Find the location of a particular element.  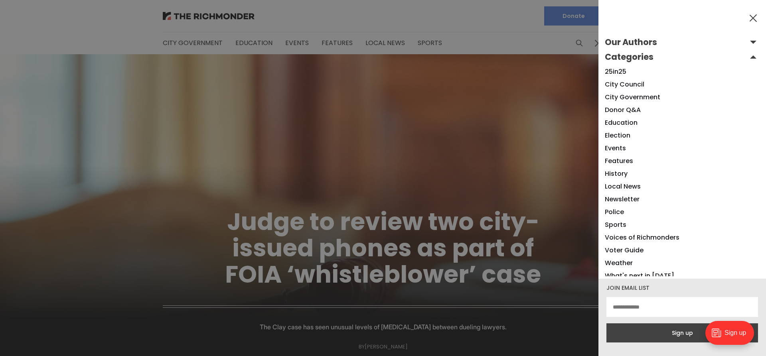

a: Voices of Richmonders is located at coordinates (642, 237).